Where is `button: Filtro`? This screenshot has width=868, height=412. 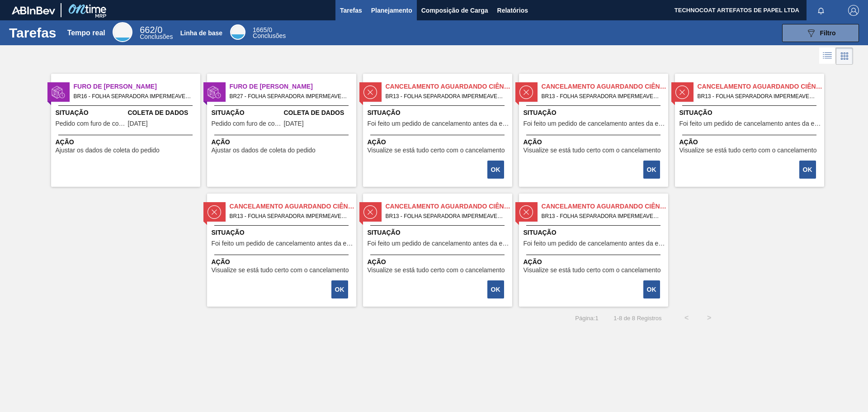 button: Filtro is located at coordinates (820, 33).